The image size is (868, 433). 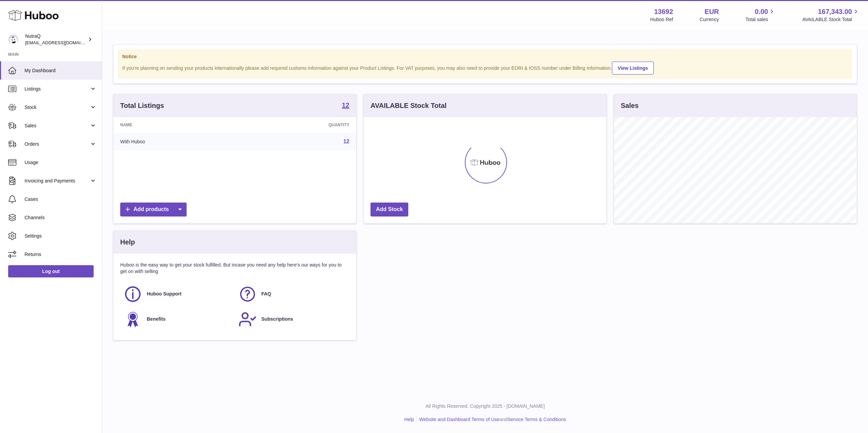 I want to click on a: View Listings, so click(x=633, y=68).